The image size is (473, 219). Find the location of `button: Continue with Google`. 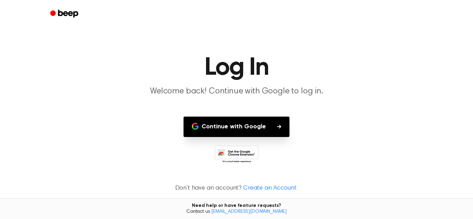

button: Continue with Google is located at coordinates (236, 127).